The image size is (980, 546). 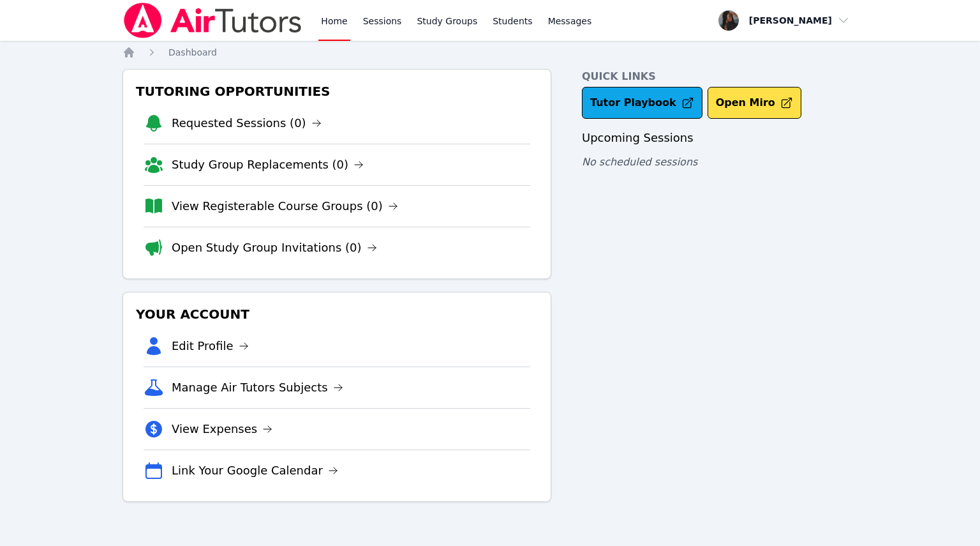 I want to click on a: Link Your Google Calendar, so click(x=254, y=471).